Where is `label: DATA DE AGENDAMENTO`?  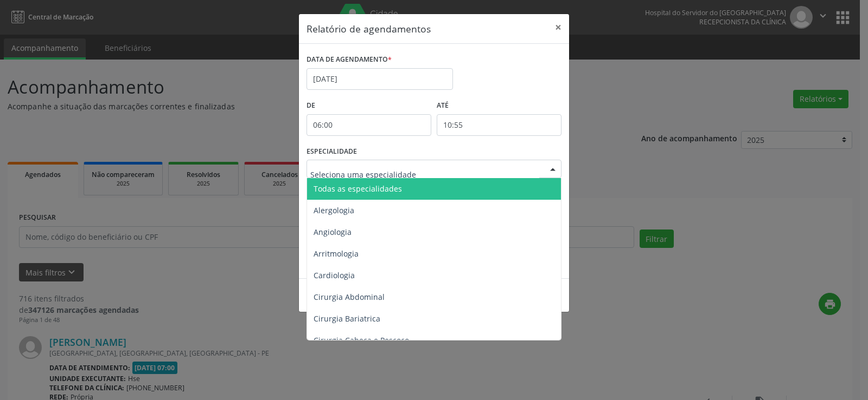 label: DATA DE AGENDAMENTO is located at coordinates (348, 60).